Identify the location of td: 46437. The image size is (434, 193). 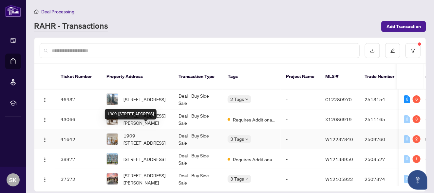
(78, 100).